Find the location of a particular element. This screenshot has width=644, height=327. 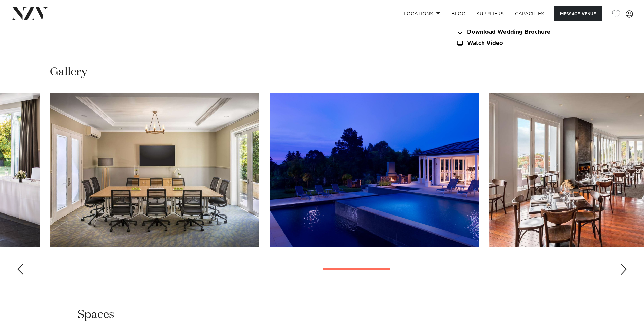

a: Capacities is located at coordinates (529, 14).